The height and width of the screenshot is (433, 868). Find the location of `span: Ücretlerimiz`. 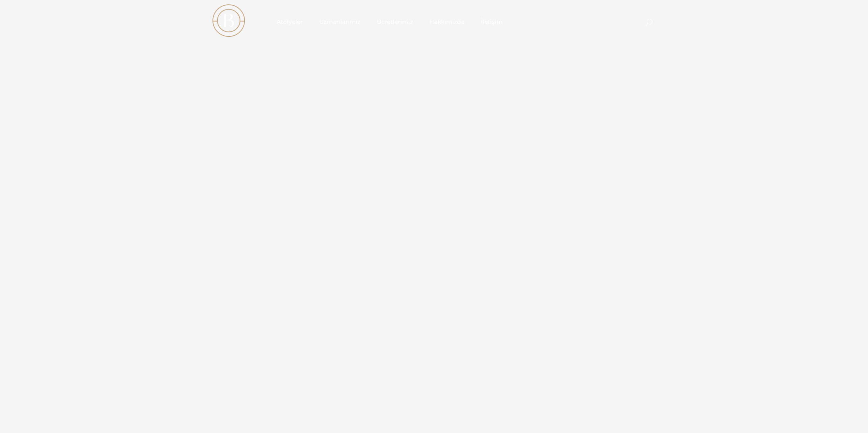

span: Ücretlerimiz is located at coordinates (395, 22).